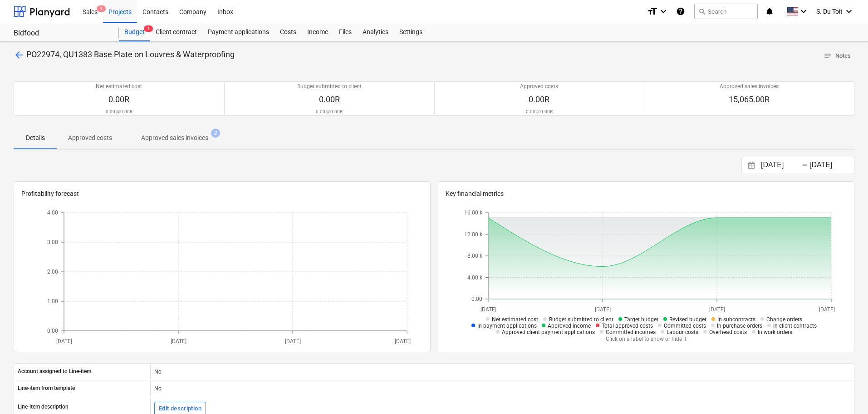 The width and height of the screenshot is (868, 414). I want to click on p: Details, so click(35, 138).